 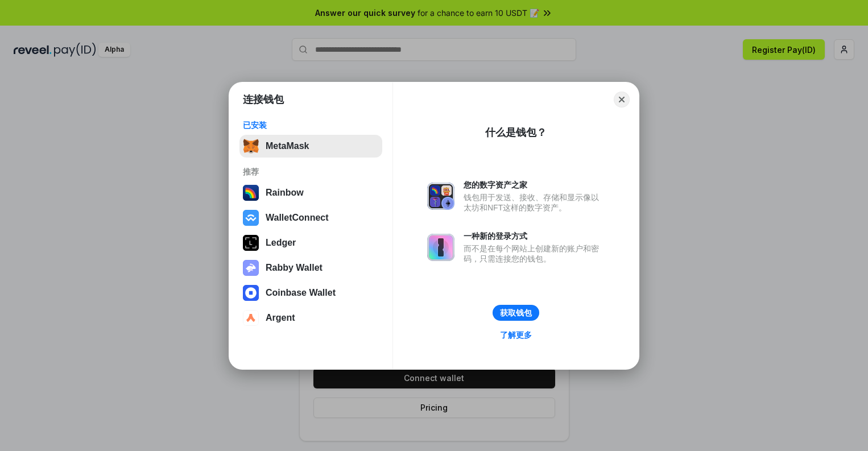 What do you see at coordinates (294, 268) in the screenshot?
I see `div: Rabby Wallet` at bounding box center [294, 268].